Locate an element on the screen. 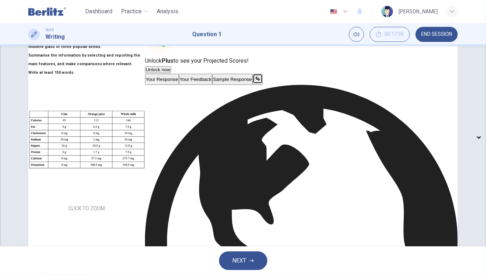 The image size is (486, 275). img: Profile picture is located at coordinates (387, 11).